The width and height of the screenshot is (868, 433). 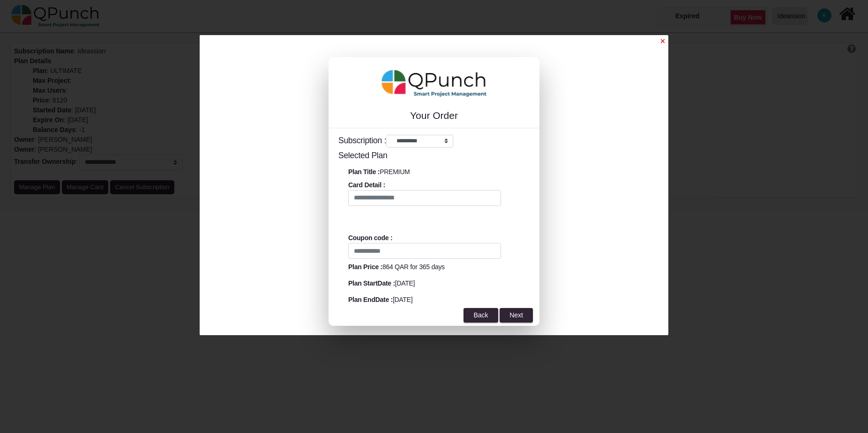 What do you see at coordinates (367, 185) in the screenshot?
I see `strong: Card Detail :` at bounding box center [367, 185].